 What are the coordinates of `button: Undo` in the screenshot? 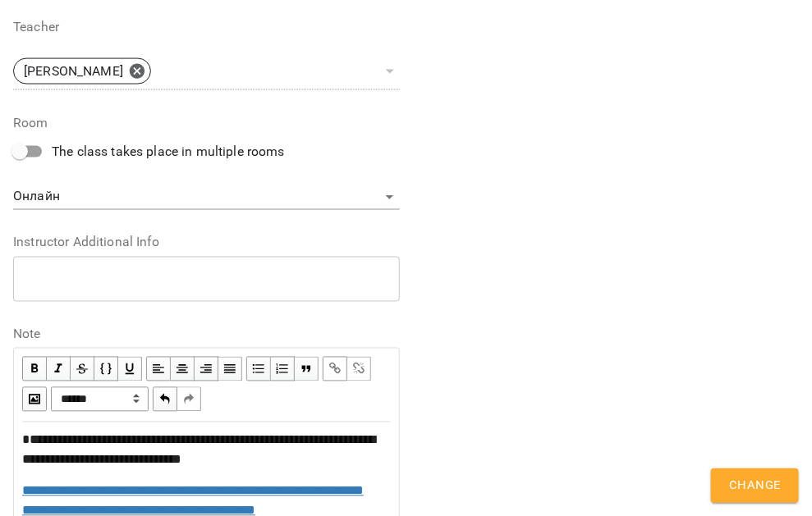 It's located at (165, 399).